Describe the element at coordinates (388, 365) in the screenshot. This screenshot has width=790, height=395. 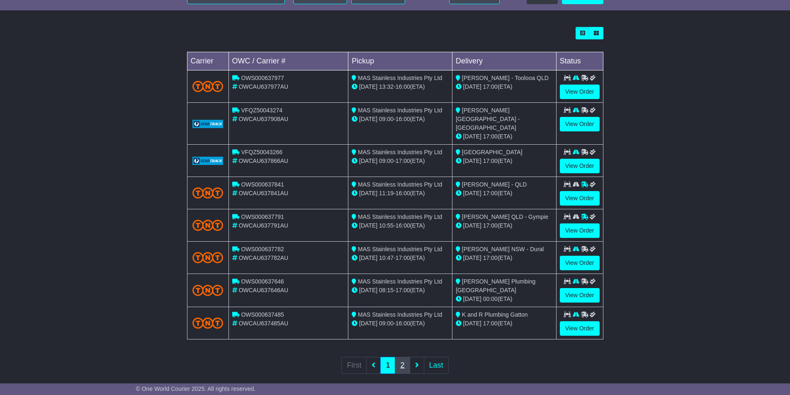
I see `a: 1` at that location.